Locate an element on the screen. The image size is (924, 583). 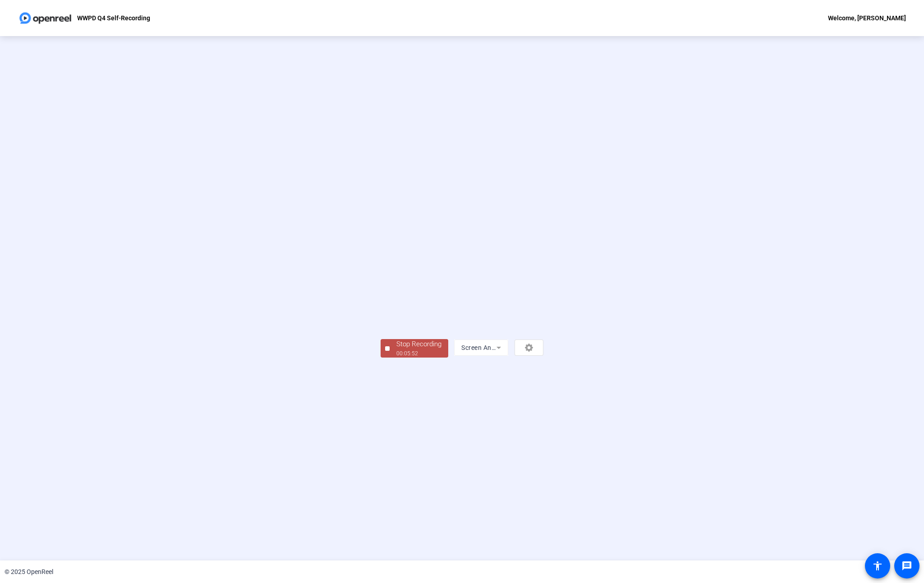
button: Stop Recording00:05:52 is located at coordinates (414, 349).